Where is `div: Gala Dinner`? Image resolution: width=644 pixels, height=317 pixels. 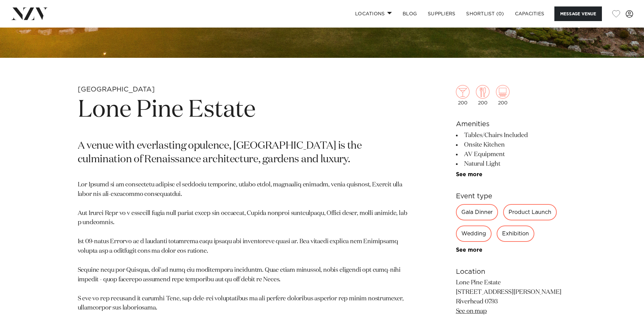
div: Gala Dinner is located at coordinates (477, 212).